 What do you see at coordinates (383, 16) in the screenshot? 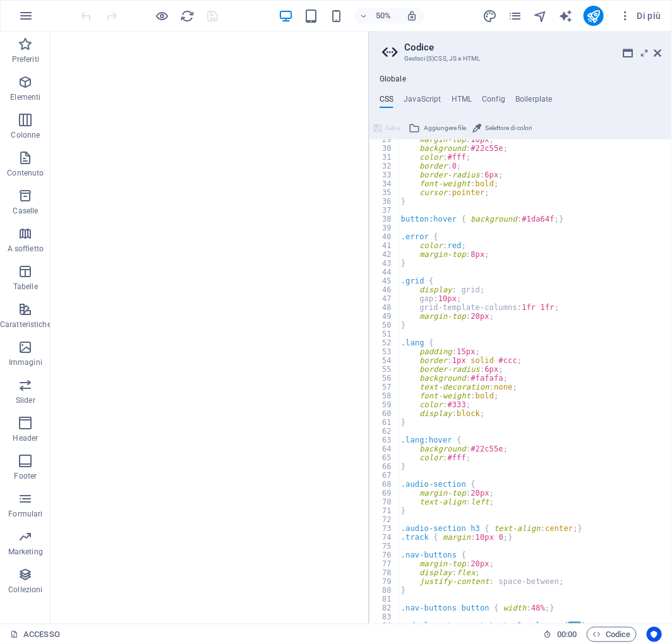
I see `h6: 50%` at bounding box center [383, 16].